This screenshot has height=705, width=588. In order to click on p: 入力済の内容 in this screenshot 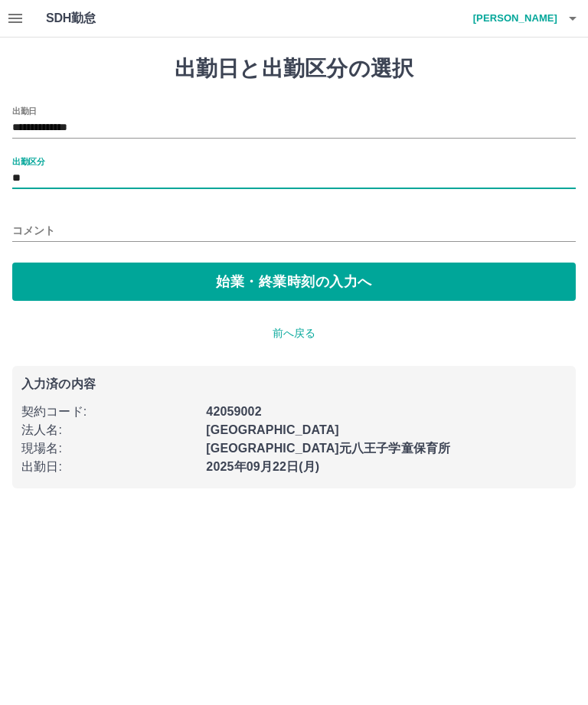, I will do `click(294, 384)`.